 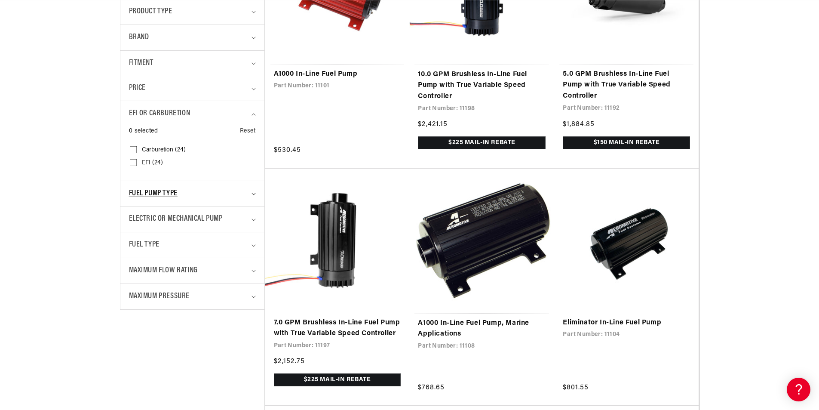 What do you see at coordinates (192, 296) in the screenshot?
I see `summary: Maximum Pressure (0 selected)` at bounding box center [192, 296].